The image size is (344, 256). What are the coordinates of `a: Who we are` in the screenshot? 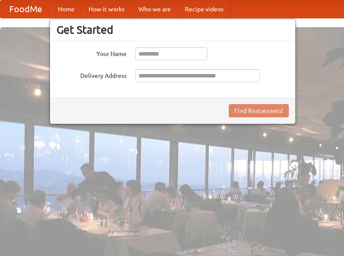 It's located at (155, 9).